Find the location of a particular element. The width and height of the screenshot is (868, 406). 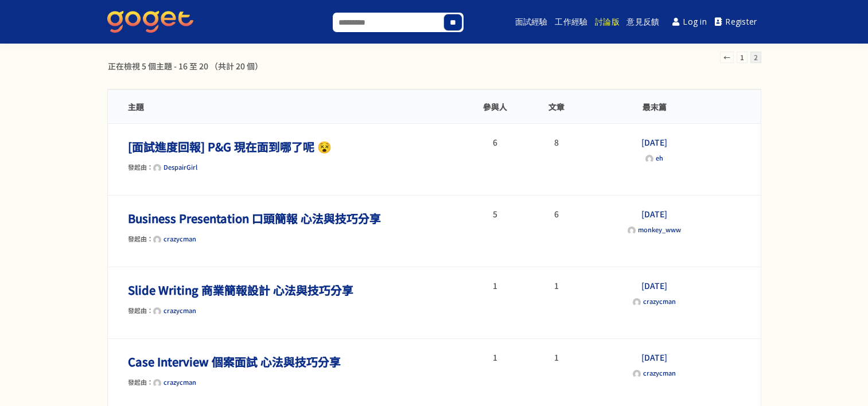

a: 工作經驗 is located at coordinates (572, 22).